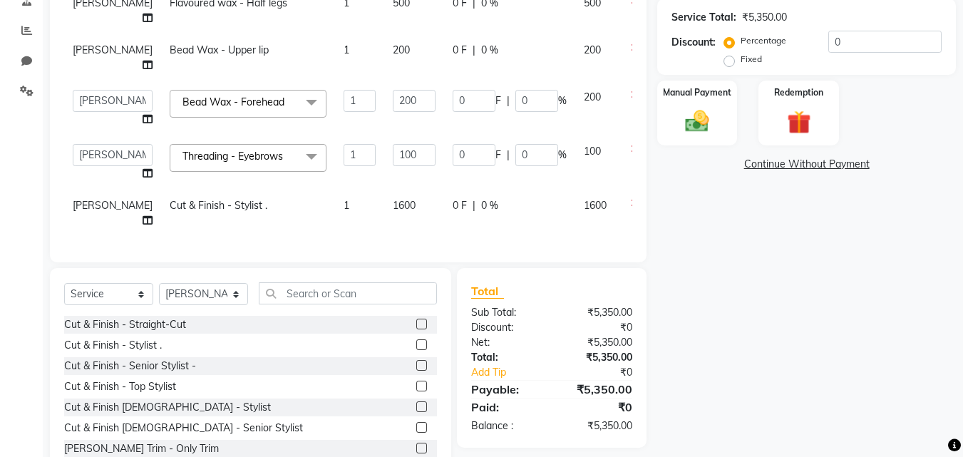 This screenshot has height=457, width=963. What do you see at coordinates (233, 102) in the screenshot?
I see `span: Bead Wax - Forehead` at bounding box center [233, 102].